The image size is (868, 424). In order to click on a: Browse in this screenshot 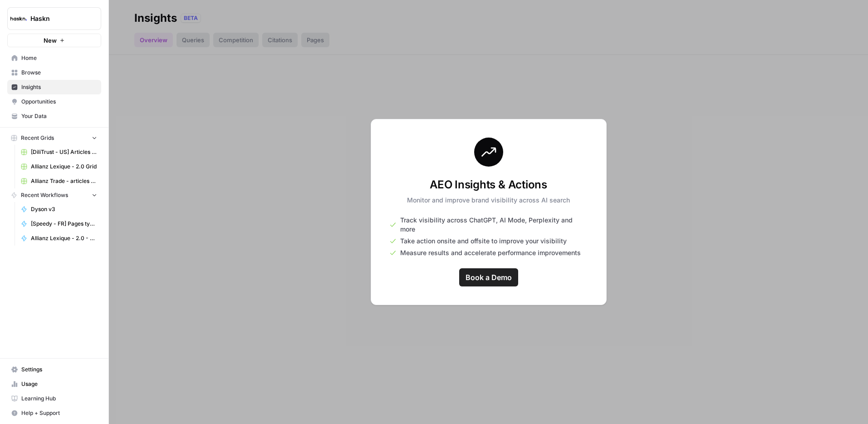, I will do `click(54, 73)`.